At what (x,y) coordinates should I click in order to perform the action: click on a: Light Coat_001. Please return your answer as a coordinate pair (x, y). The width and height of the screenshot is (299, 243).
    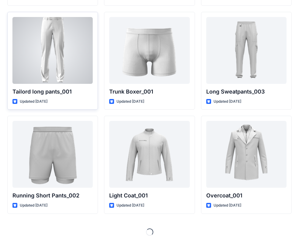
    Looking at the image, I should click on (149, 155).